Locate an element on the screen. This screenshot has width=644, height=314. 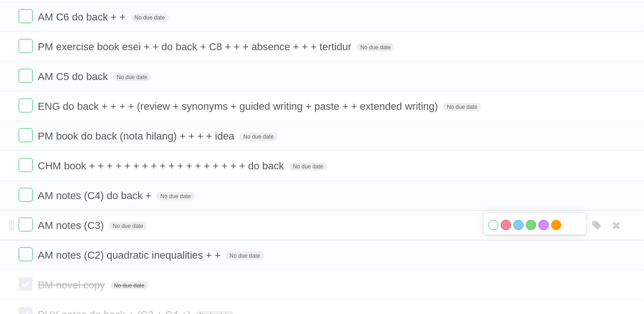
span: CHM book + + + + + + + + + + + + + + + + + + do back is located at coordinates (161, 166).